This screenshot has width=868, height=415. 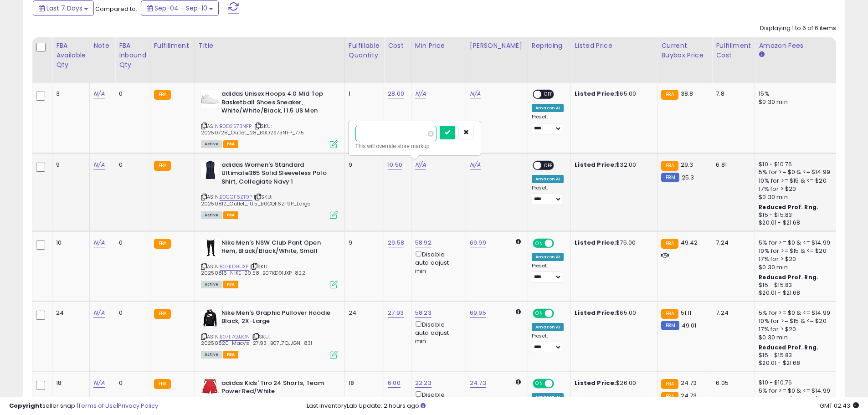 What do you see at coordinates (117, 9) in the screenshot?
I see `span: Compared to:` at bounding box center [117, 9].